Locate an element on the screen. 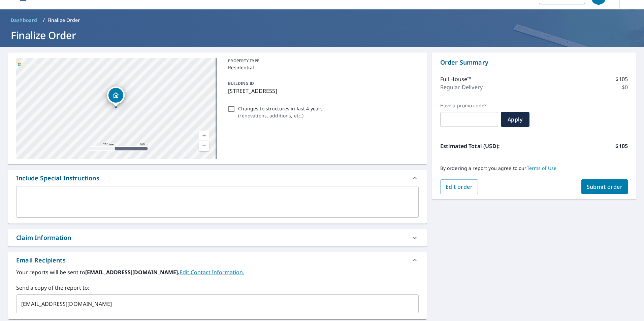  button: Submit order is located at coordinates (604, 187).